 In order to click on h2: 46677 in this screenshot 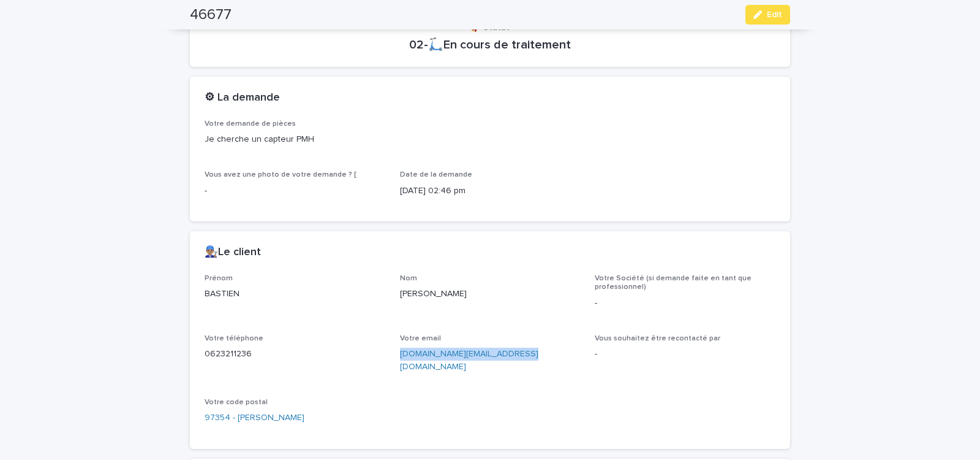, I will do `click(211, 14)`.